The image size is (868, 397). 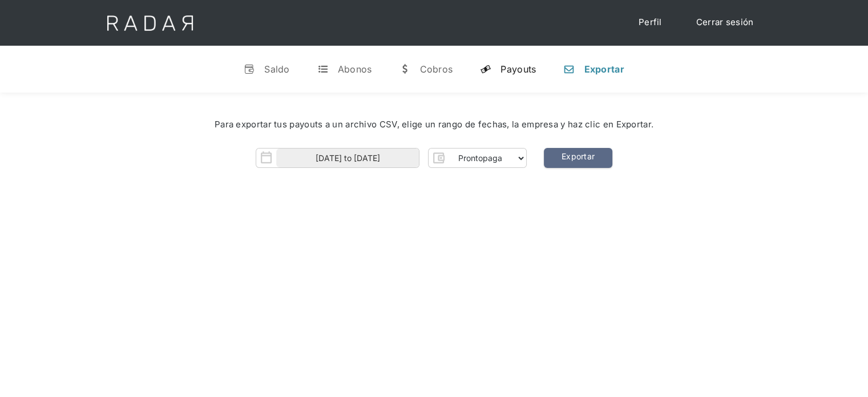 I want to click on div: Abonos, so click(x=355, y=69).